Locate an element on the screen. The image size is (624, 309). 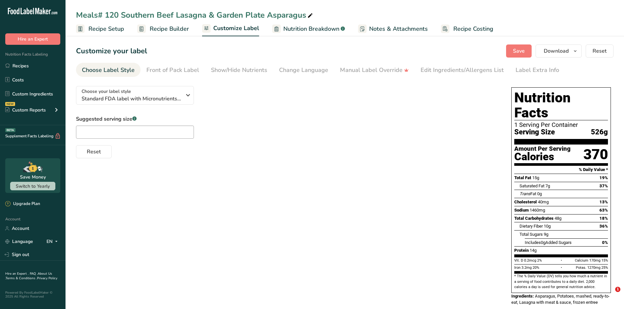
span: 0% is located at coordinates (605, 243).